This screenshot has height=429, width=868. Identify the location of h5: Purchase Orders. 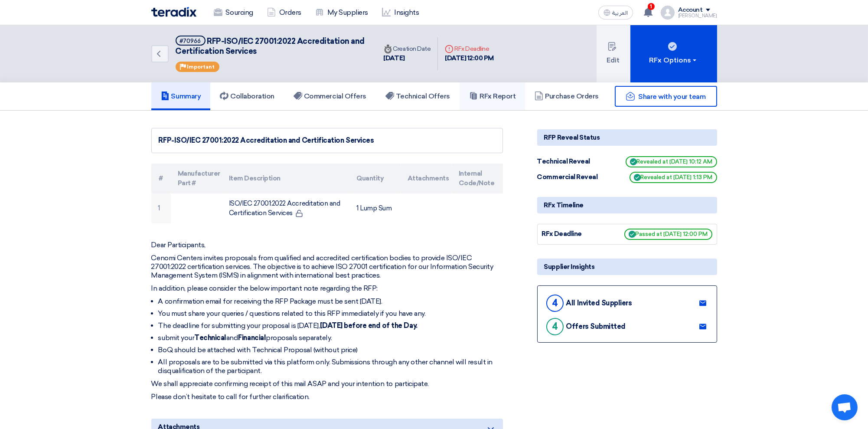
(567, 96).